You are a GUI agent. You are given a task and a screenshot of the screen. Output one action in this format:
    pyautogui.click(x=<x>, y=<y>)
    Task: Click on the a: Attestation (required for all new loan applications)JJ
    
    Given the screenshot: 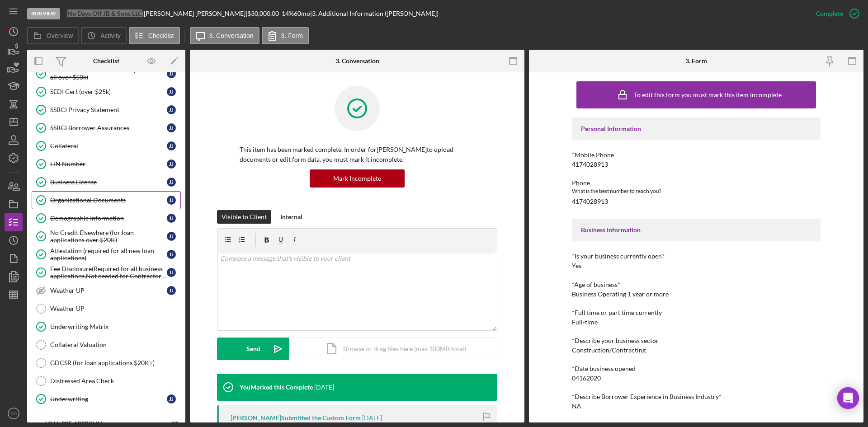 What is the action you would take?
    pyautogui.click(x=106, y=254)
    